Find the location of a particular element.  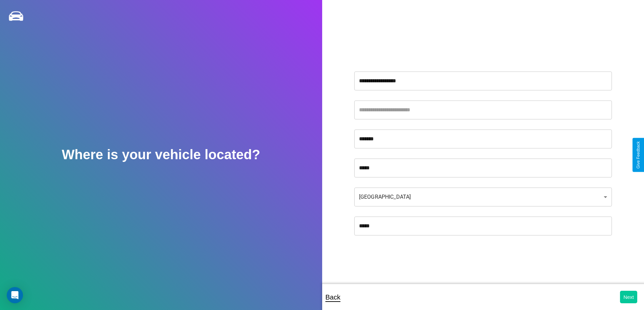

div: Give Feedback is located at coordinates (638, 155).